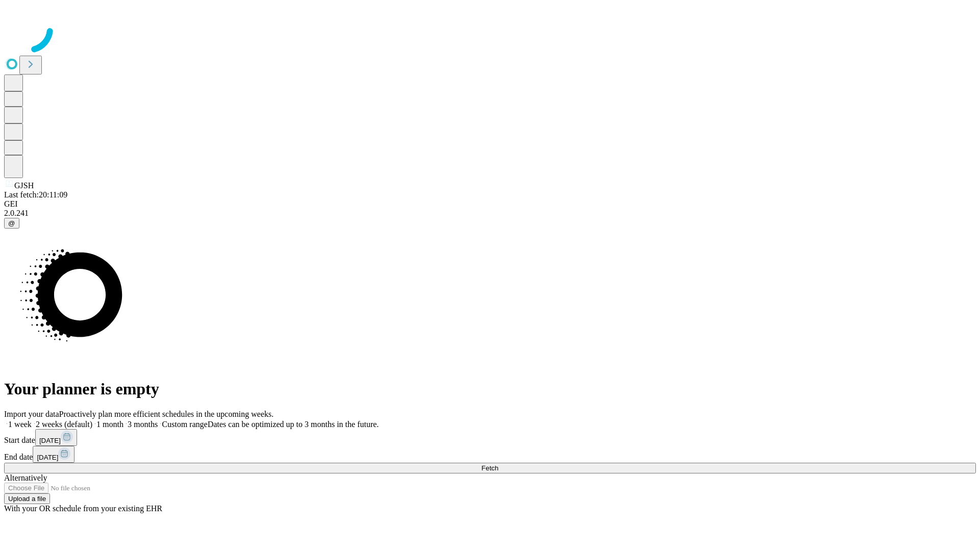  Describe the element at coordinates (490, 214) in the screenshot. I see `div: 2.0.241` at that location.